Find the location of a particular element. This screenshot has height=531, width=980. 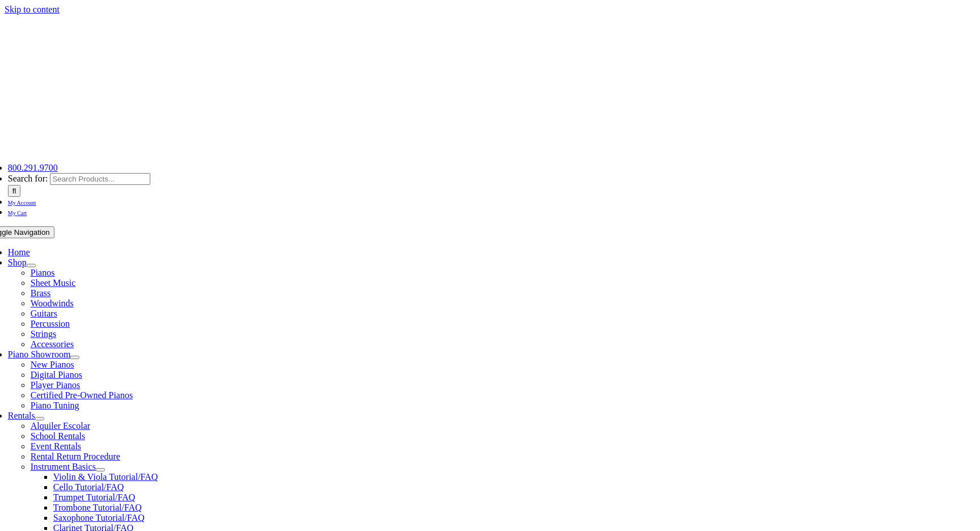

a: Saxophone Tutorial/FAQ is located at coordinates (98, 517).